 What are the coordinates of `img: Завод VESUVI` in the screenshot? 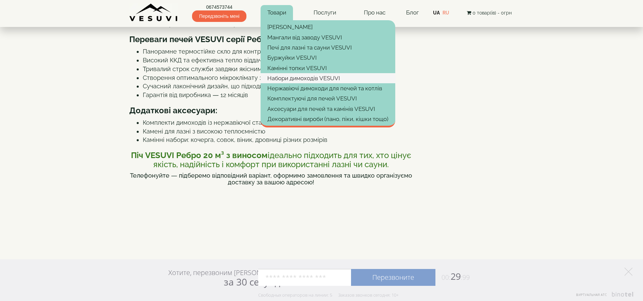 It's located at (154, 12).